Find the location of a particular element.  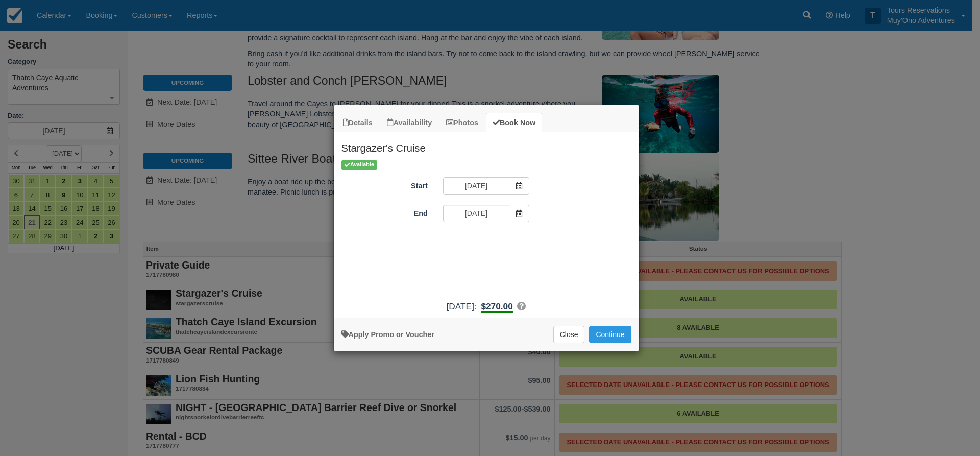

a: Availability is located at coordinates (410, 123).